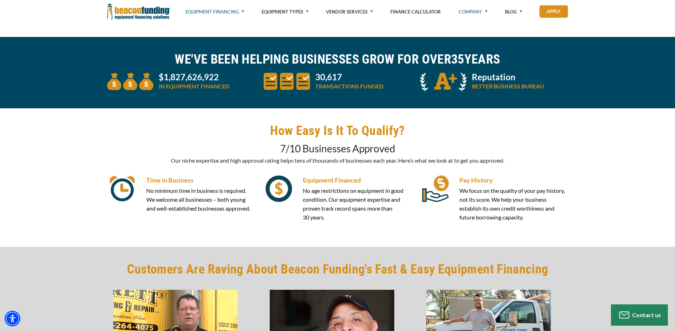  I want to click on p: 7/10 Businesses Approved, so click(338, 149).